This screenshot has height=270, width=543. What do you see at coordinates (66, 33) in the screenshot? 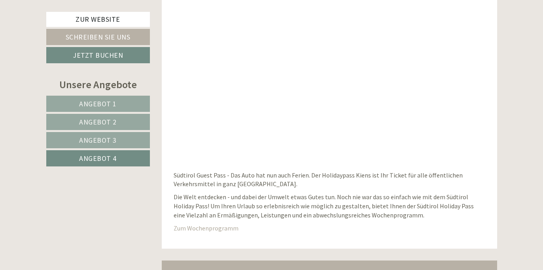
I see `div: Guten Tag, wie können wir Ihnen helfen?` at bounding box center [66, 33].